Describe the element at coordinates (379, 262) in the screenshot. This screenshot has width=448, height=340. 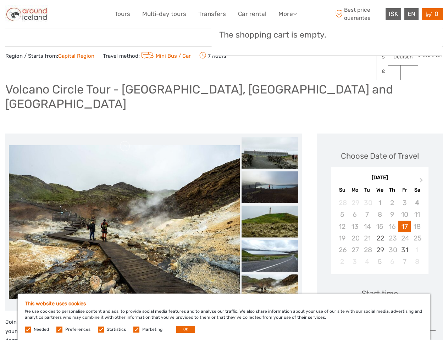
I see `div: Choose Wednesday, November 5th, 2025` at that location.